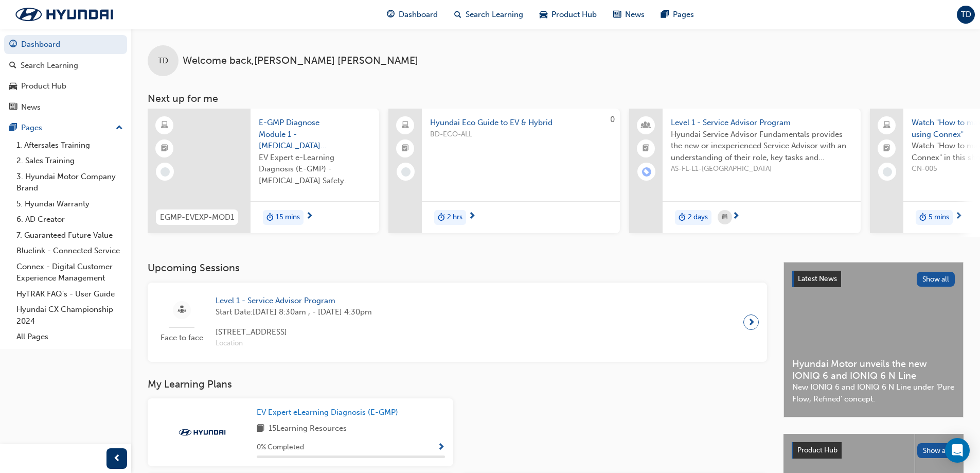  What do you see at coordinates (70, 219) in the screenshot?
I see `a: 6. AD Creator` at bounding box center [70, 219].